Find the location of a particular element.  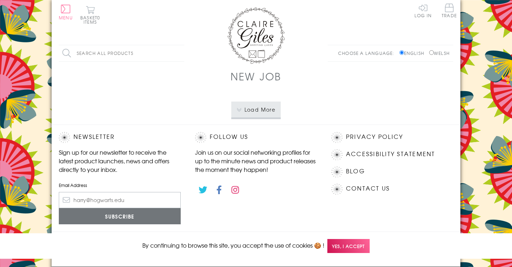

h2: Follow Us is located at coordinates (256, 137).